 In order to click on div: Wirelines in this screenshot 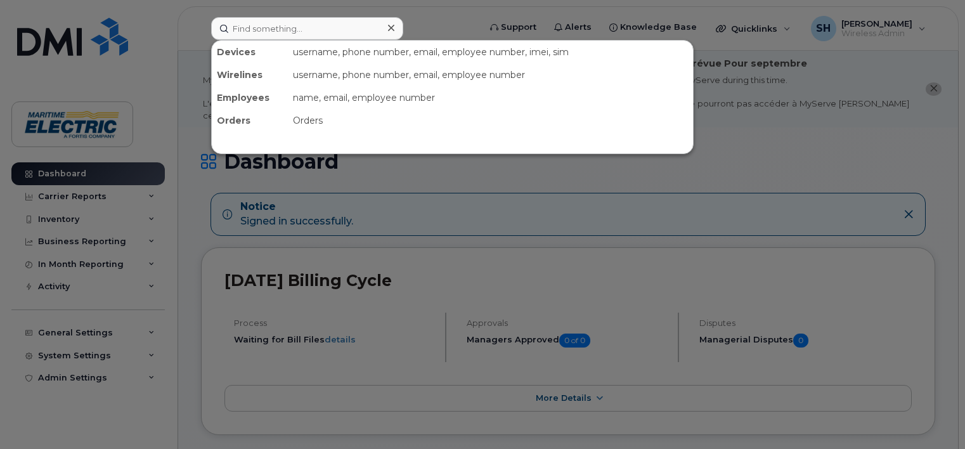, I will do `click(250, 75)`.